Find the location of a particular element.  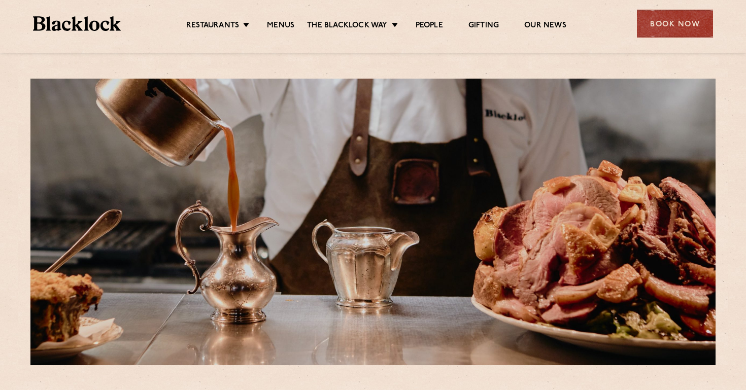

a: The Blacklock Way is located at coordinates (347, 26).